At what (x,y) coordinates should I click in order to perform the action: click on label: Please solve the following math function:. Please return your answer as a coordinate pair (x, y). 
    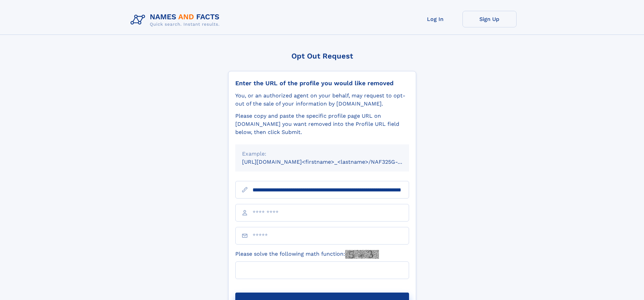
    Looking at the image, I should click on (307, 254).